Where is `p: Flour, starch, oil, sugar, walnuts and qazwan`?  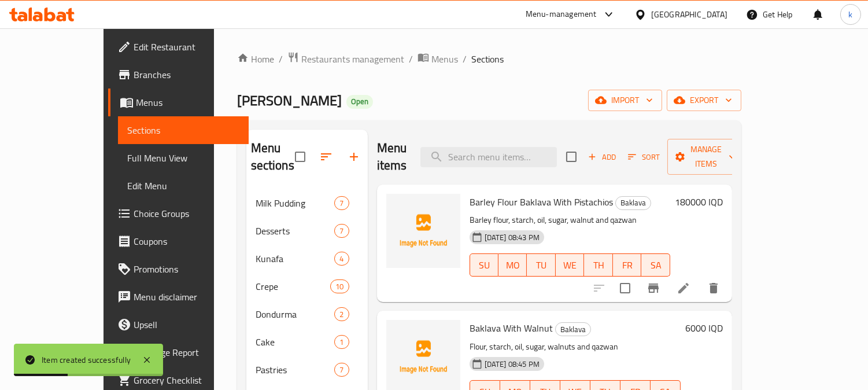 p: Flour, starch, oil, sugar, walnuts and qazwan is located at coordinates (575, 346).